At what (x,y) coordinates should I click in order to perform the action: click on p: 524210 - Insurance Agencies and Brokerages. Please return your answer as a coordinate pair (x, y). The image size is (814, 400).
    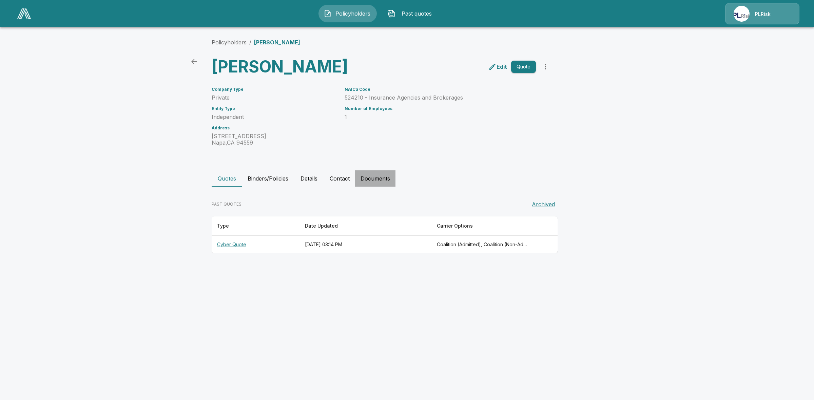
    Looking at the image, I should click on (440, 98).